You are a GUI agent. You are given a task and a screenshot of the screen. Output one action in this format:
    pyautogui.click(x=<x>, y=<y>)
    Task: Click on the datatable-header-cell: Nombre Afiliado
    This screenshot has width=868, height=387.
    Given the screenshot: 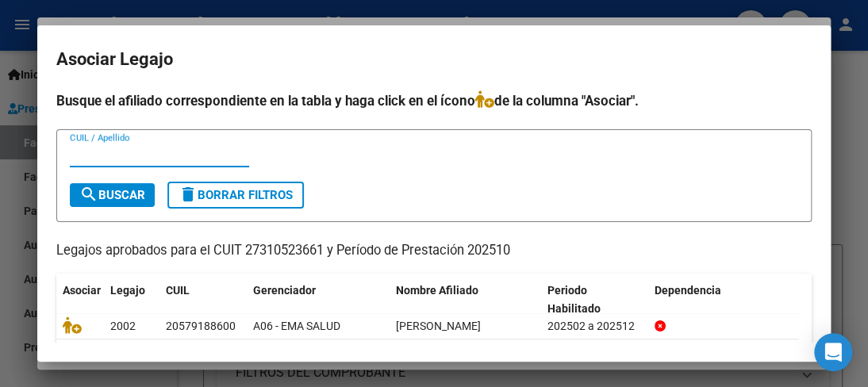 What is the action you would take?
    pyautogui.click(x=465, y=300)
    